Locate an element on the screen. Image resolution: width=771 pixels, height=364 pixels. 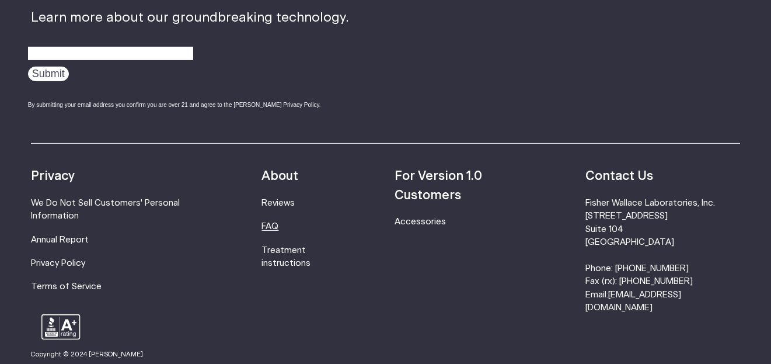
strong: Contact Us is located at coordinates (619, 176).